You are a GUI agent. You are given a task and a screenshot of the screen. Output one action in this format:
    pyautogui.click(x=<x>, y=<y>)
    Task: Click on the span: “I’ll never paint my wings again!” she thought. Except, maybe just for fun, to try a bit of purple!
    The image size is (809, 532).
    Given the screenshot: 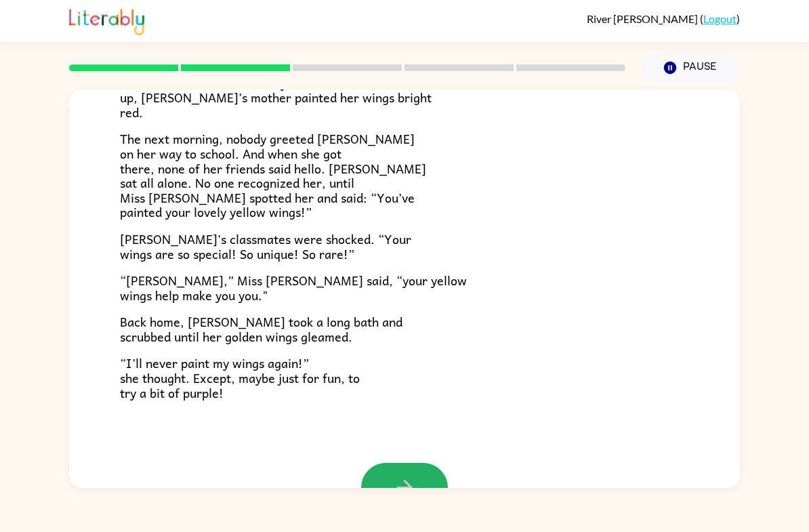 What is the action you would take?
    pyautogui.click(x=240, y=377)
    